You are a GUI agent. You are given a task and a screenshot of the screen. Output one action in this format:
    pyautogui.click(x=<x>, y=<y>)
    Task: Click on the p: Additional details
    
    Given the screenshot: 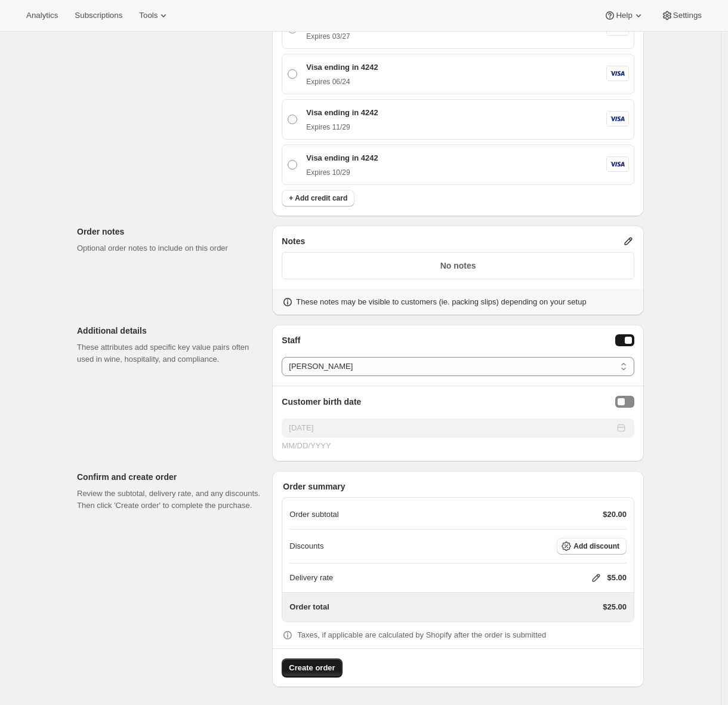 What is the action you would take?
    pyautogui.click(x=169, y=331)
    